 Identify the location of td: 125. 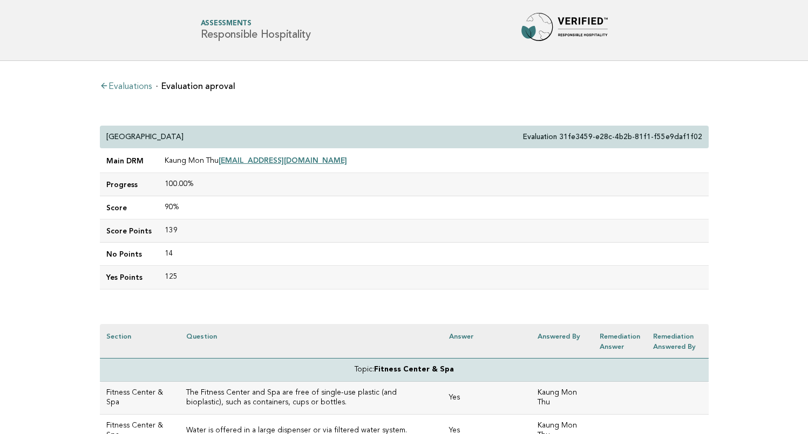
(433, 277).